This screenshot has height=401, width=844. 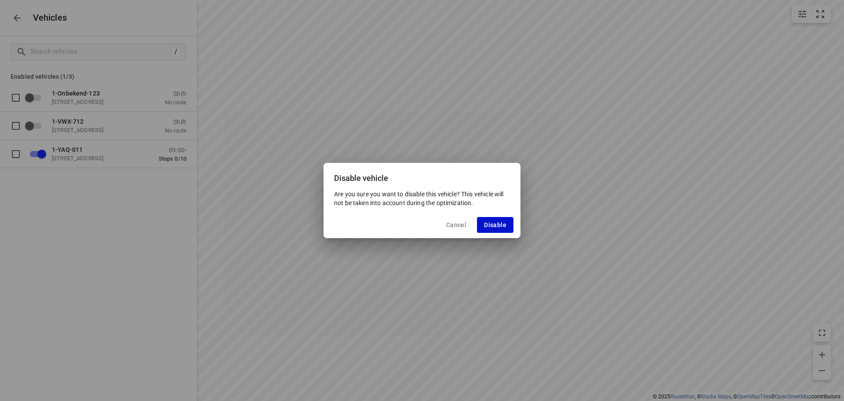 What do you see at coordinates (457, 225) in the screenshot?
I see `button: Cancel` at bounding box center [457, 225].